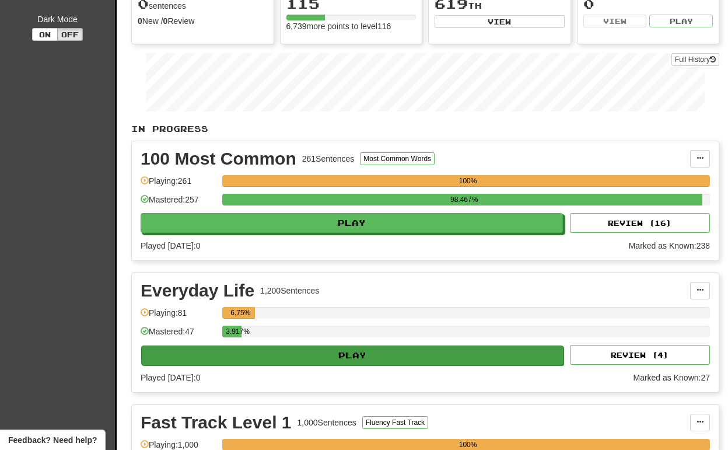 The width and height of the screenshot is (728, 450). I want to click on button: Review (16), so click(640, 223).